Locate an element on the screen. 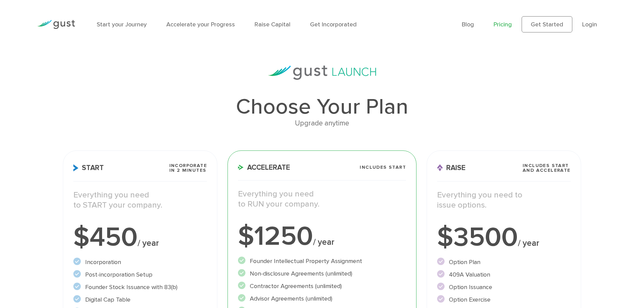  a: Accelerate your Progress is located at coordinates (200, 24).